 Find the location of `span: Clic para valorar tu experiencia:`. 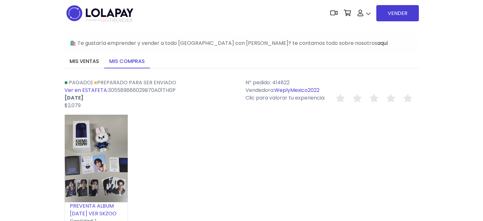

span: Clic para valorar tu experiencia: is located at coordinates (285, 97).